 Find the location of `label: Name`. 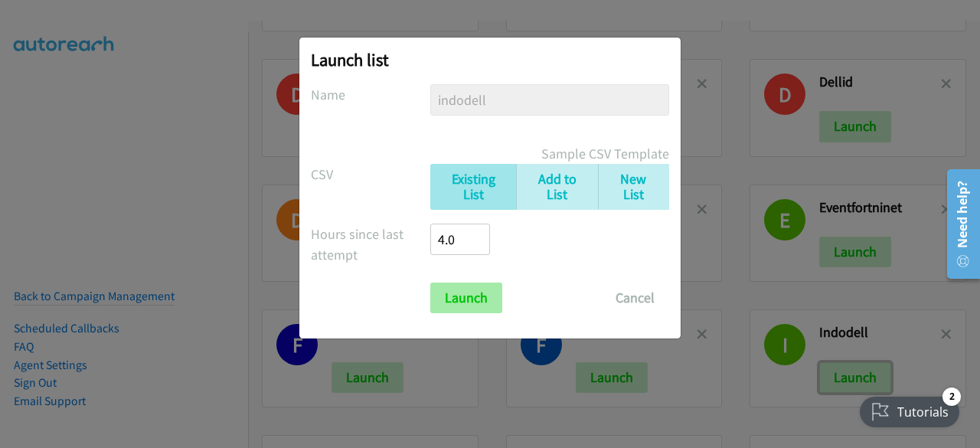

label: Name is located at coordinates (370, 94).